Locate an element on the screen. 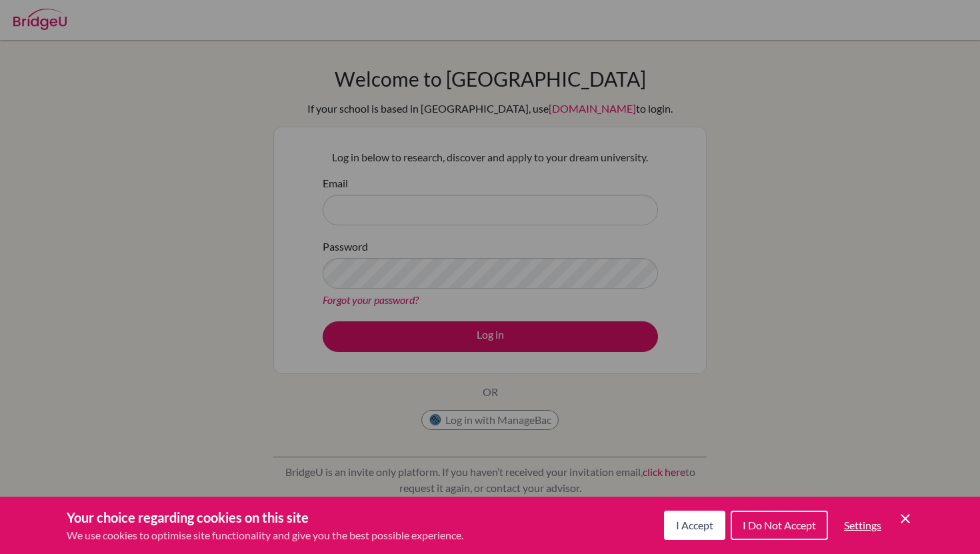 This screenshot has width=980, height=554. span: I Accept is located at coordinates (694, 525).